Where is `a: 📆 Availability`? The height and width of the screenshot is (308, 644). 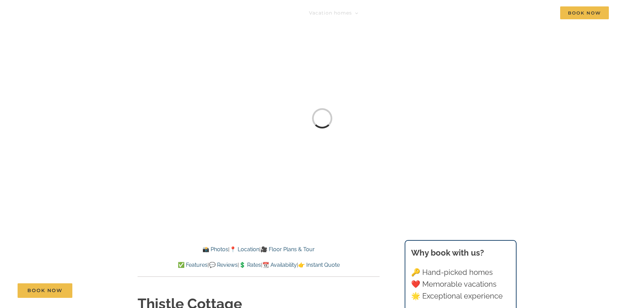 a: 📆 Availability is located at coordinates (280, 264).